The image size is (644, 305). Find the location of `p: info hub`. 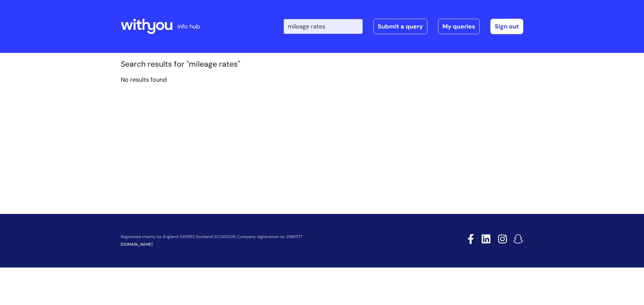

p: info hub is located at coordinates (189, 26).